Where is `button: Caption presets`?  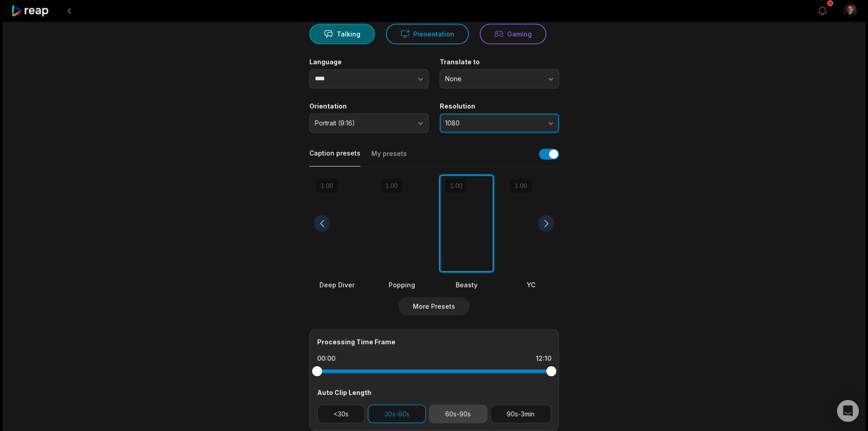
button: Caption presets is located at coordinates (335, 157).